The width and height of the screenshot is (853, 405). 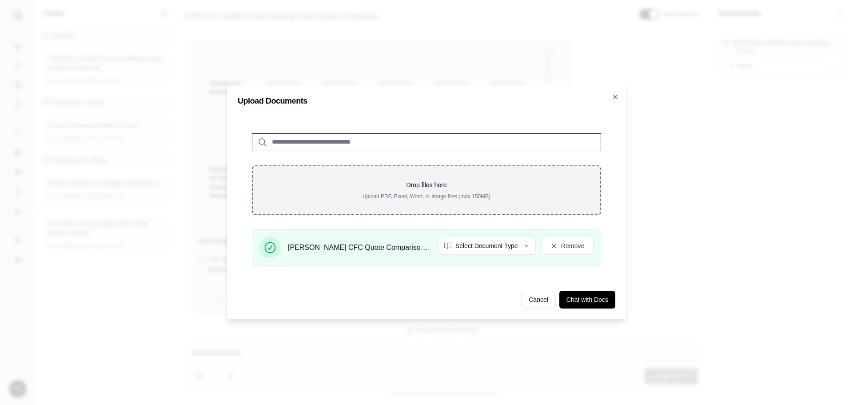 I want to click on p: Upload PDF, Excel, Word, or image files (max 150MB), so click(x=426, y=196).